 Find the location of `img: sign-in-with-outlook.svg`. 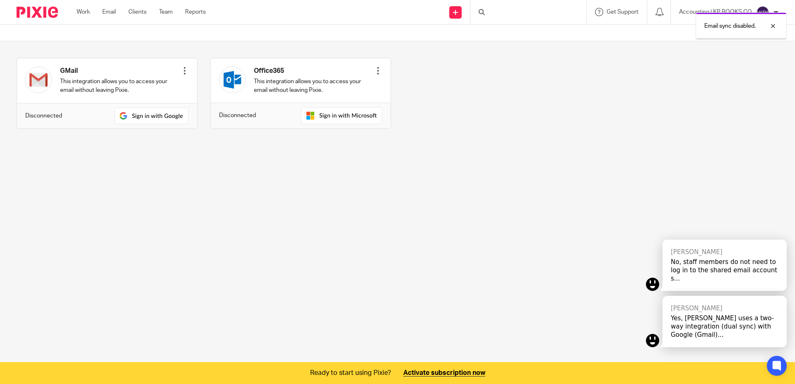

img: sign-in-with-outlook.svg is located at coordinates (342, 116).